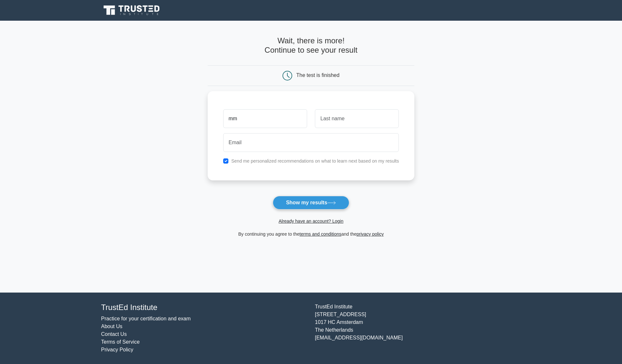  What do you see at coordinates (265, 119) in the screenshot?
I see `input: First name` at bounding box center [265, 119].